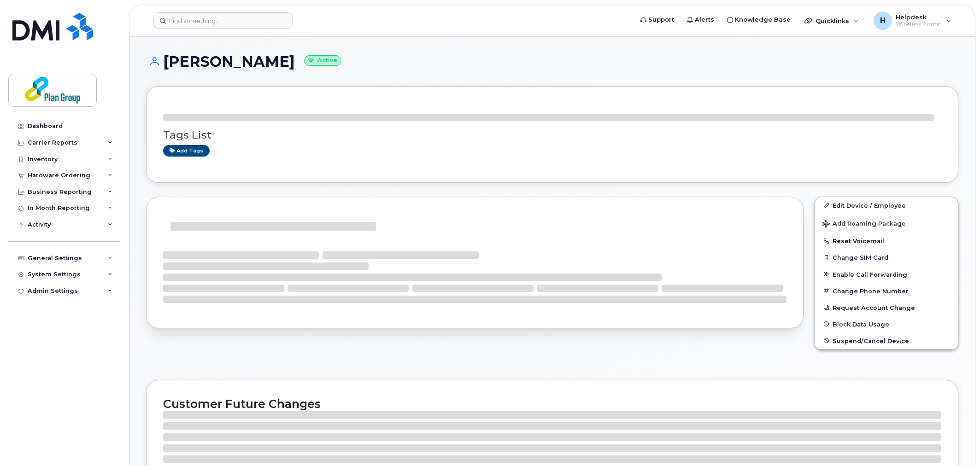 The height and width of the screenshot is (466, 980). Describe the element at coordinates (886, 324) in the screenshot. I see `button: Block Data Usage` at that location.